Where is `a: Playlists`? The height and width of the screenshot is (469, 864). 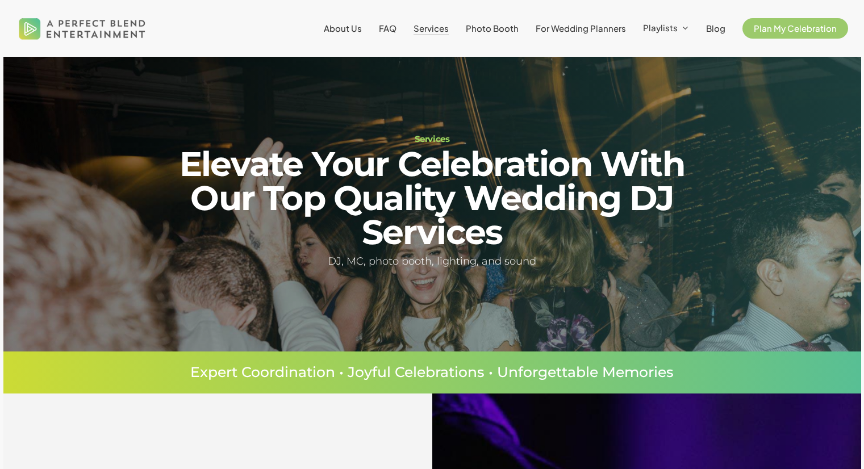 a: Playlists is located at coordinates (665, 28).